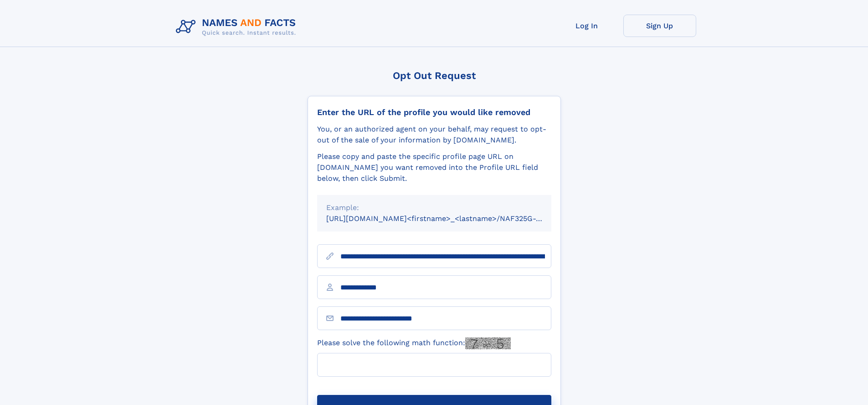 The width and height of the screenshot is (868, 405). I want to click on div: Enter the URL of the profile you would like removed, so click(434, 112).